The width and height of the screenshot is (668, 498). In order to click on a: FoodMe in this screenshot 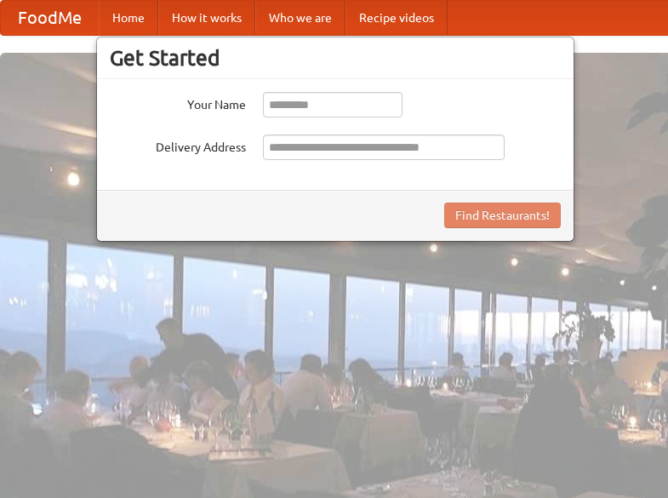, I will do `click(49, 18)`.